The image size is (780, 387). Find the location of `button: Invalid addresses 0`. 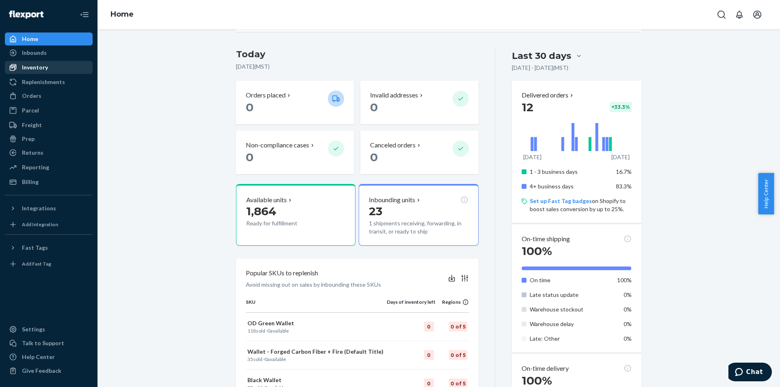

button: Invalid addresses 0 is located at coordinates (419, 102).